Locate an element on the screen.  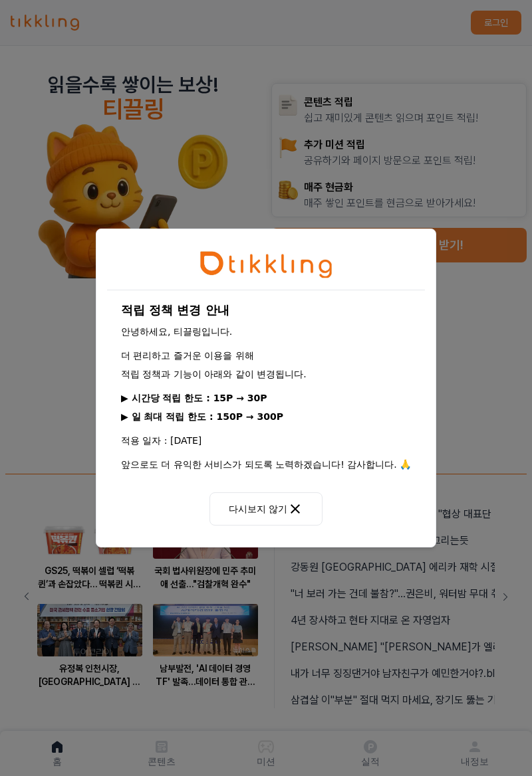
p: 더 편리하고 즐거운 이용을 위해 is located at coordinates (266, 356).